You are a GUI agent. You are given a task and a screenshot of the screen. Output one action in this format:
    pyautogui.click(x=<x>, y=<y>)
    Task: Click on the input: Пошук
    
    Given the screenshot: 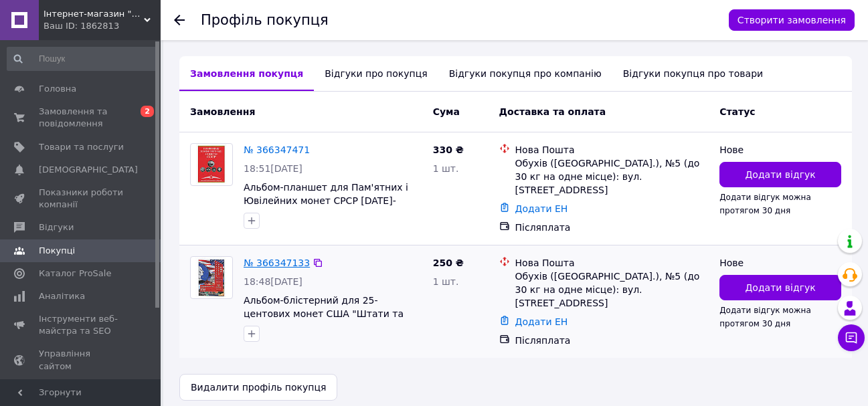 What is the action you would take?
    pyautogui.click(x=83, y=59)
    